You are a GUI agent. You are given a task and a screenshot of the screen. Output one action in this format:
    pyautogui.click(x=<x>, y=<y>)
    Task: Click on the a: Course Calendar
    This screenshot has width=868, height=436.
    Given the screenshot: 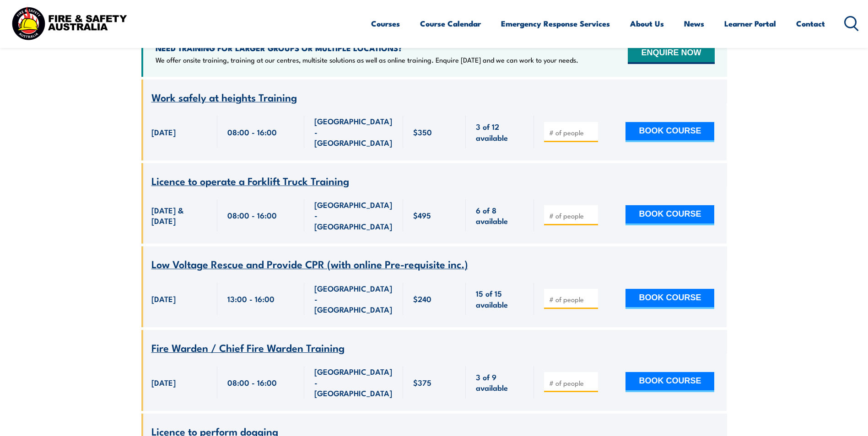 What is the action you would take?
    pyautogui.click(x=451, y=24)
    